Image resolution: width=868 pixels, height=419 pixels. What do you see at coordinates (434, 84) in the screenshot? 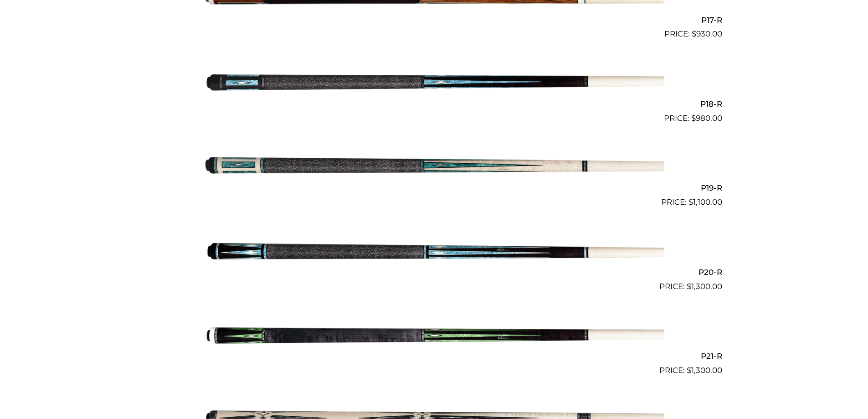
I see `a: P18-R $980.00` at bounding box center [434, 84].